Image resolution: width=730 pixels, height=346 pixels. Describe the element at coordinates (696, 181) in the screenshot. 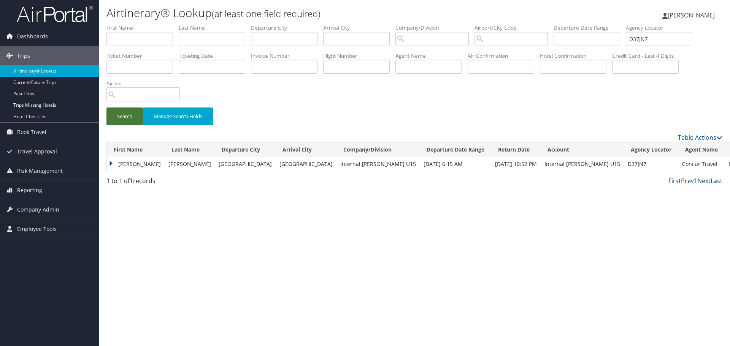

I see `a: 1` at that location.